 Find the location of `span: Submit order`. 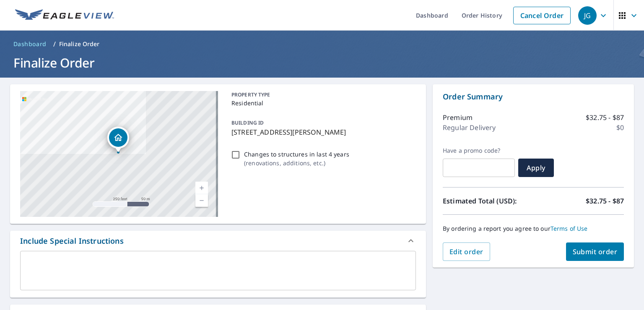

span: Submit order is located at coordinates (595, 252).